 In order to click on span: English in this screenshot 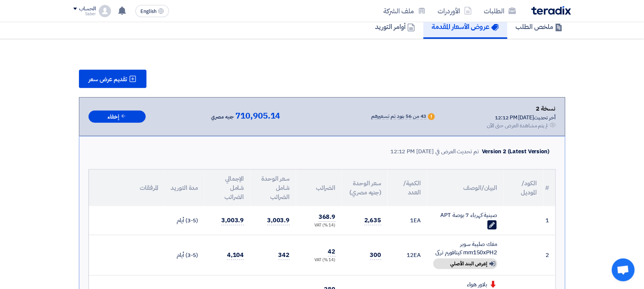, I will do `click(148, 12)`.